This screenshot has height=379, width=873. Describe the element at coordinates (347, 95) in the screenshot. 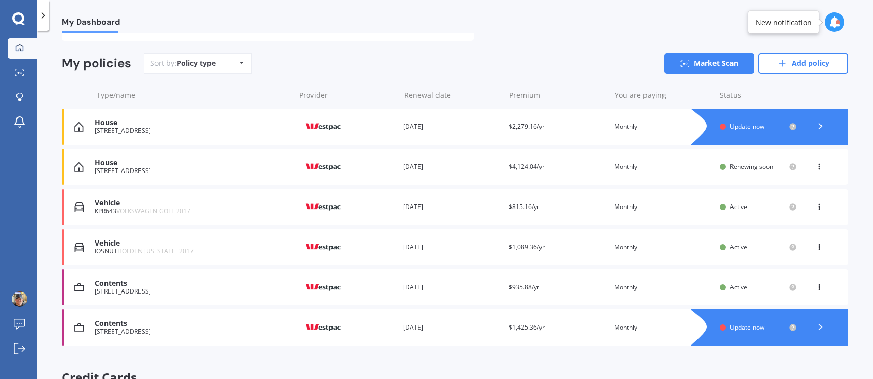

I see `div: Provider` at that location.